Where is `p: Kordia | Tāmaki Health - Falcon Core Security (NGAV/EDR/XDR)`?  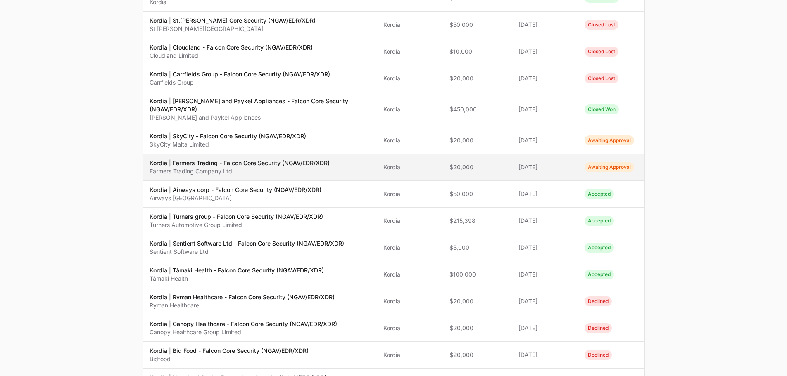 p: Kordia | Tāmaki Health - Falcon Core Security (NGAV/EDR/XDR) is located at coordinates (237, 271).